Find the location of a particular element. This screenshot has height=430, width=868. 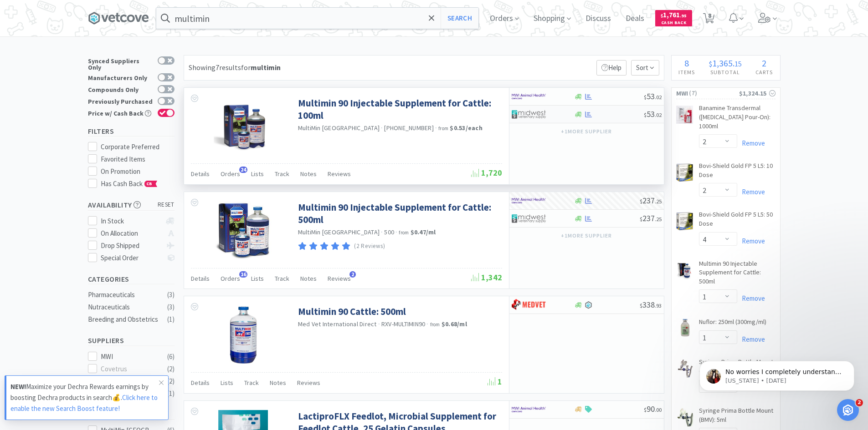

div: $1,324.15 is located at coordinates (757, 94).